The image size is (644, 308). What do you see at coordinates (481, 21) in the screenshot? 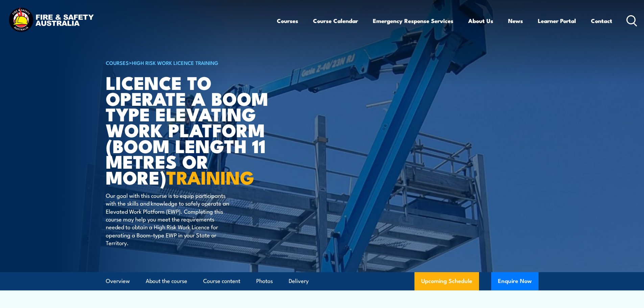
I see `a: About Us` at bounding box center [481, 21].